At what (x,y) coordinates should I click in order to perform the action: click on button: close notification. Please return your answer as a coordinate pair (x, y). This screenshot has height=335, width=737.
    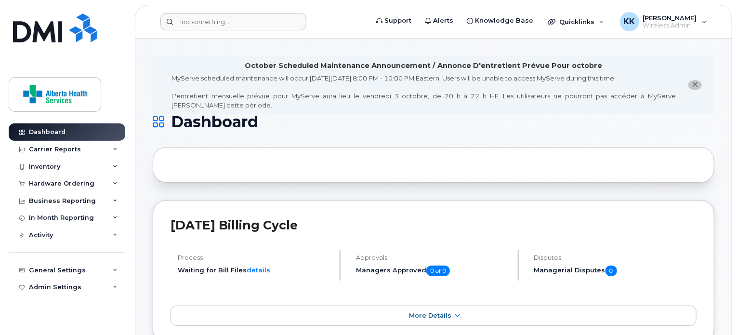
    Looking at the image, I should click on (695, 85).